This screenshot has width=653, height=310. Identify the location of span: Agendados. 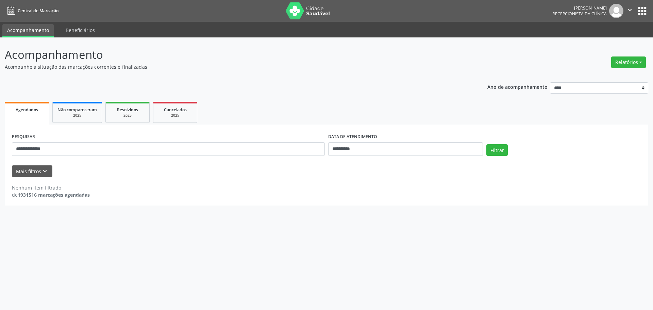
(27, 110).